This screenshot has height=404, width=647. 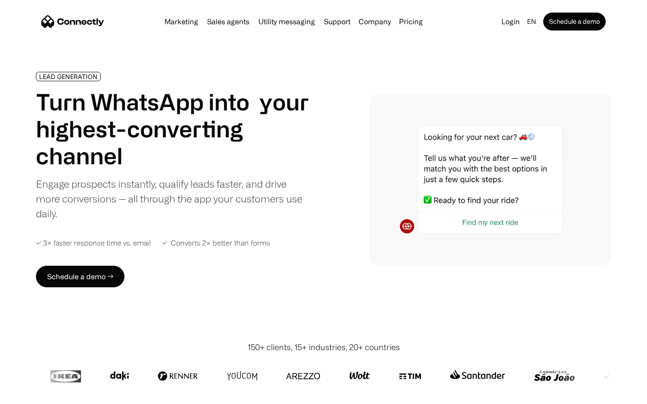 I want to click on div: LEAD GENERATION, so click(x=68, y=76).